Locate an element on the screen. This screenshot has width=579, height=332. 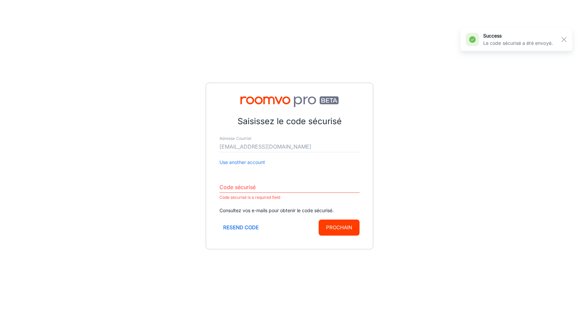
h6: success is located at coordinates (518, 36).